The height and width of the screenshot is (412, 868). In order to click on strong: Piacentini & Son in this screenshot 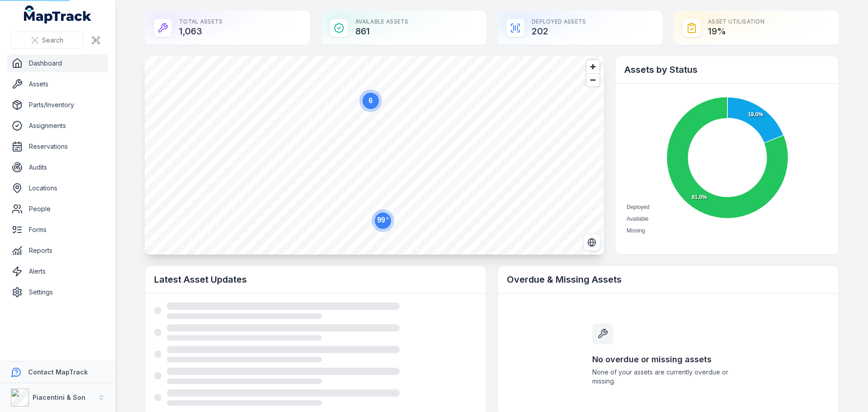, I will do `click(59, 397)`.